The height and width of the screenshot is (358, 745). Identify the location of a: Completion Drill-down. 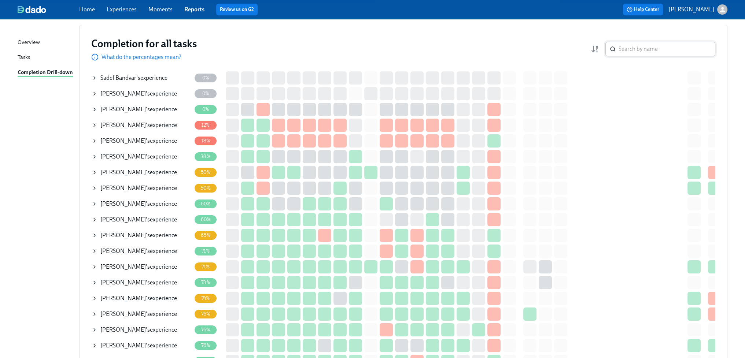
(45, 73).